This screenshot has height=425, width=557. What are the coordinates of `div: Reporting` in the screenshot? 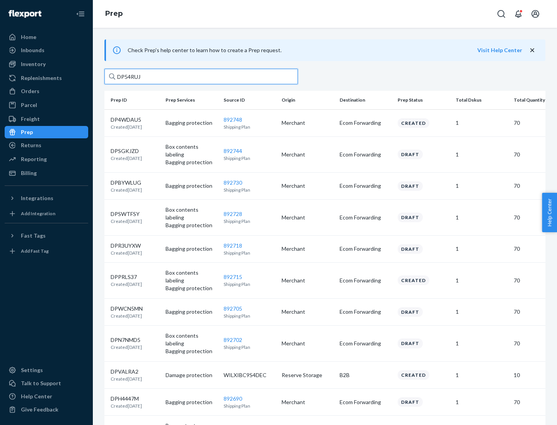 It's located at (34, 159).